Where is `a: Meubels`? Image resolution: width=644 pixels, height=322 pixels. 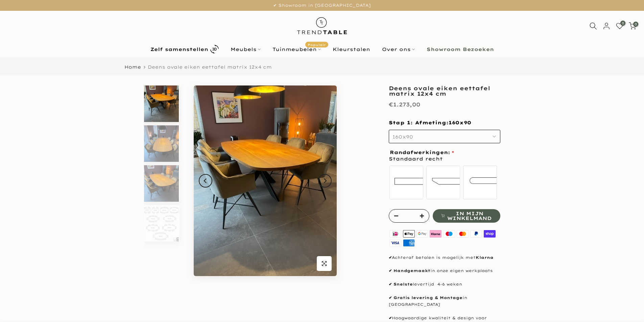 a: Meubels is located at coordinates (245, 49).